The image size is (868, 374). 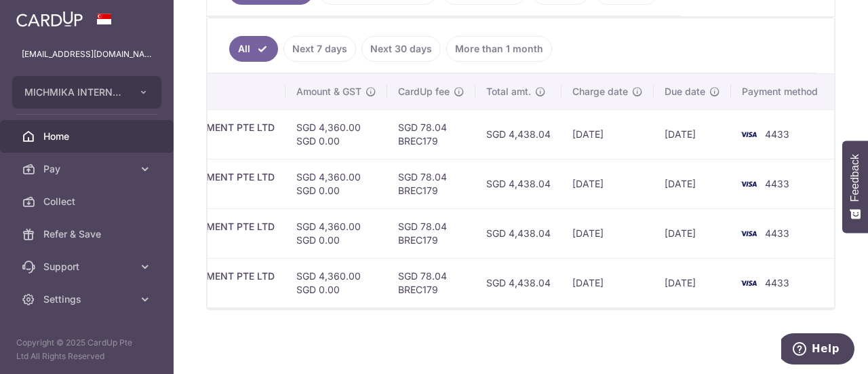 What do you see at coordinates (87, 92) in the screenshot?
I see `button: MICHMIKA INTERNATIONAL PTE. LTD.` at bounding box center [87, 92].